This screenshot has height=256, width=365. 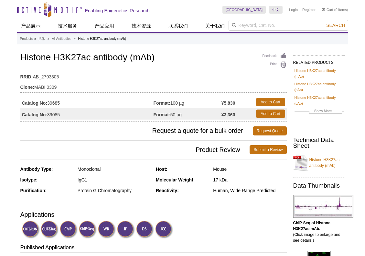 I want to click on strong: Isotype:, so click(x=29, y=180).